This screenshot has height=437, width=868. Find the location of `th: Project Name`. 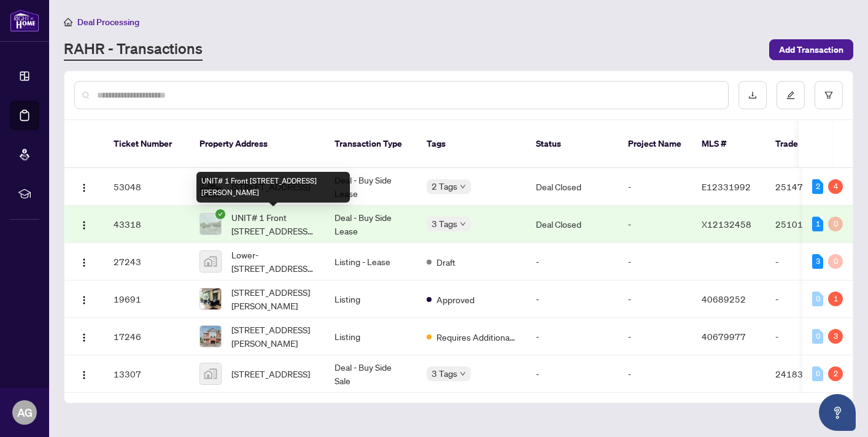

th: Project Name is located at coordinates (655, 144).